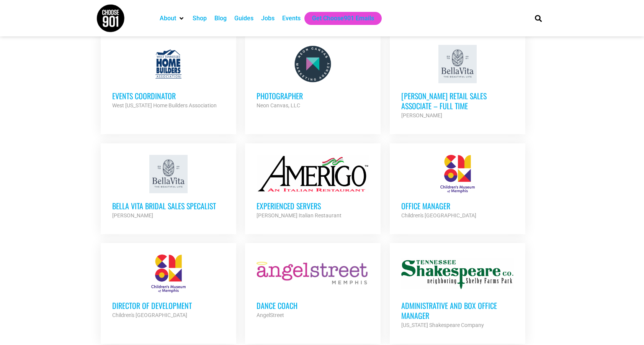  I want to click on div: Search, so click(539, 18).